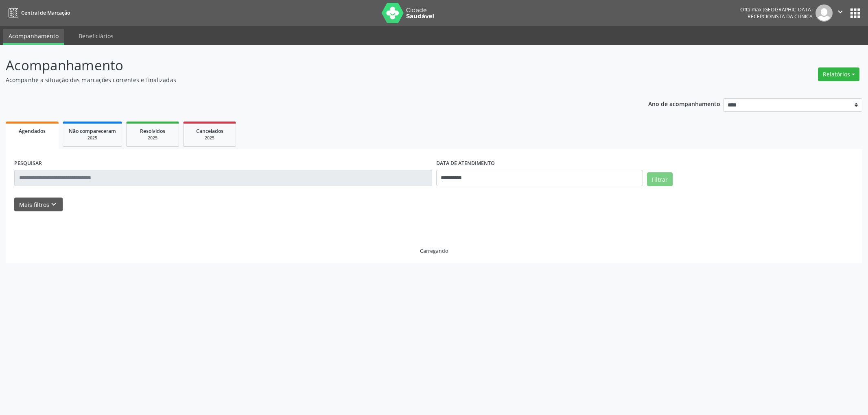 Image resolution: width=868 pixels, height=415 pixels. I want to click on i: keyboard_arrow_down, so click(54, 205).